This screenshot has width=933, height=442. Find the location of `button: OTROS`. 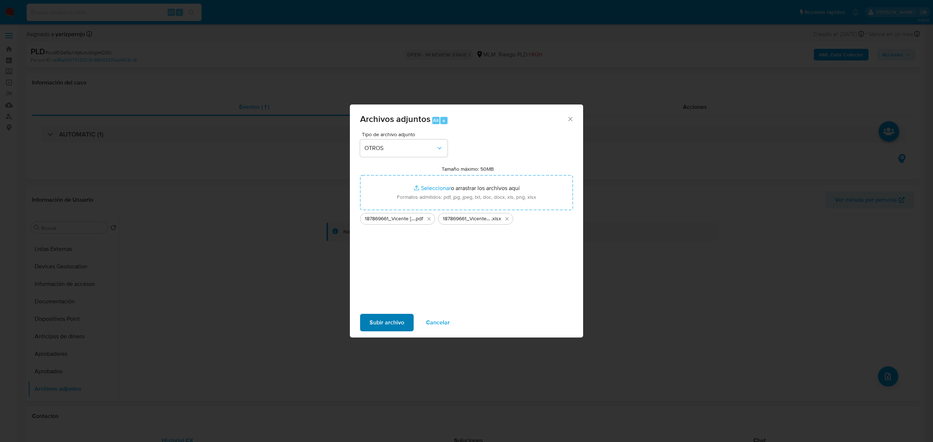

button: OTROS is located at coordinates (404, 148).